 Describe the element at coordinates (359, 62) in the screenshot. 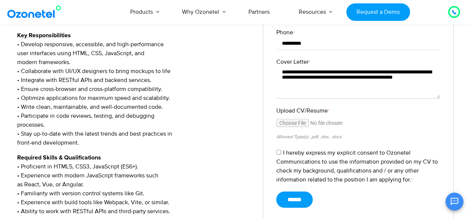

I see `label: Cover Letter` at that location.